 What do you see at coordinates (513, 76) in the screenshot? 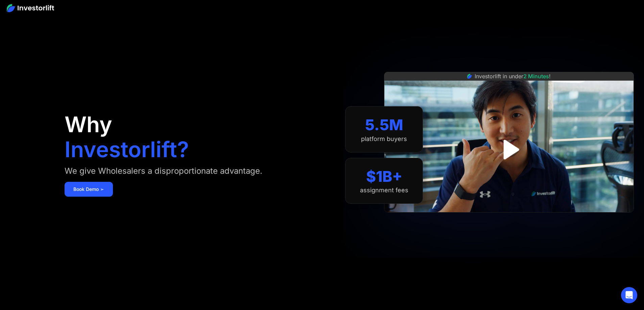
I see `div: Investorlift in under !` at bounding box center [513, 76].